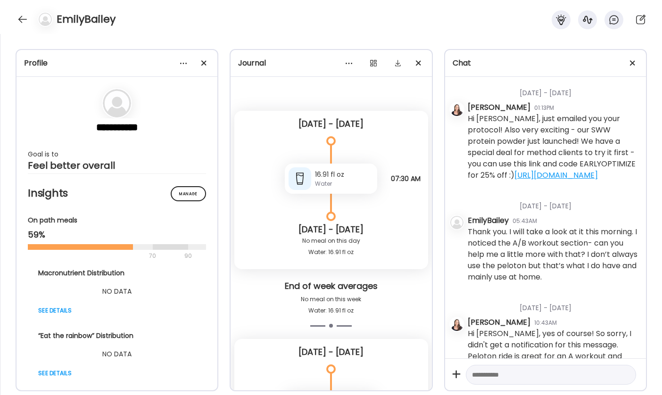 The width and height of the screenshot is (662, 395). Describe the element at coordinates (331, 305) in the screenshot. I see `div: No meal on this week Water: 16.91 fl oz` at that location.